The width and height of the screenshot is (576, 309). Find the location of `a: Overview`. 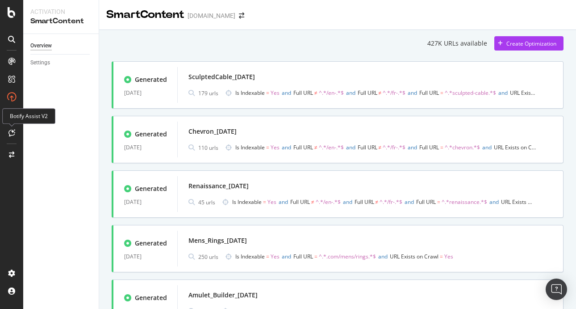

a: Overview is located at coordinates (61, 46).